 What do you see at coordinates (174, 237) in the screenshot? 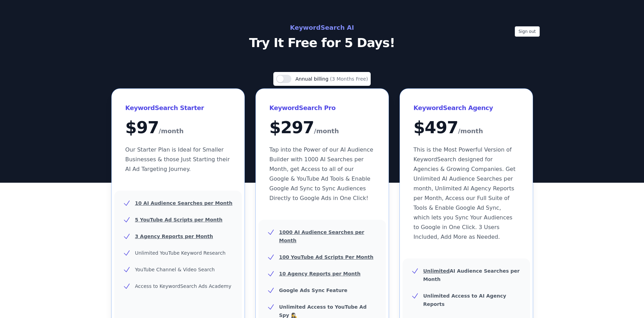
I see `u: 3 Agency Reports per Month` at bounding box center [174, 237].